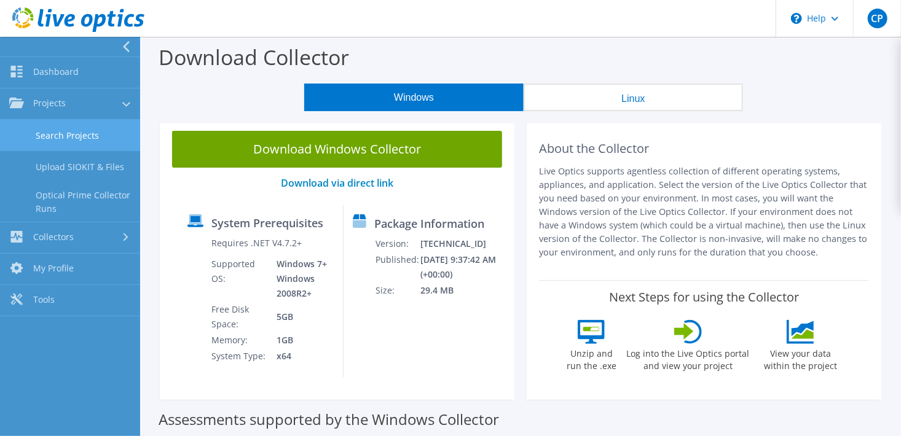 Image resolution: width=901 pixels, height=436 pixels. What do you see at coordinates (413, 97) in the screenshot?
I see `button: Windows` at bounding box center [413, 97].